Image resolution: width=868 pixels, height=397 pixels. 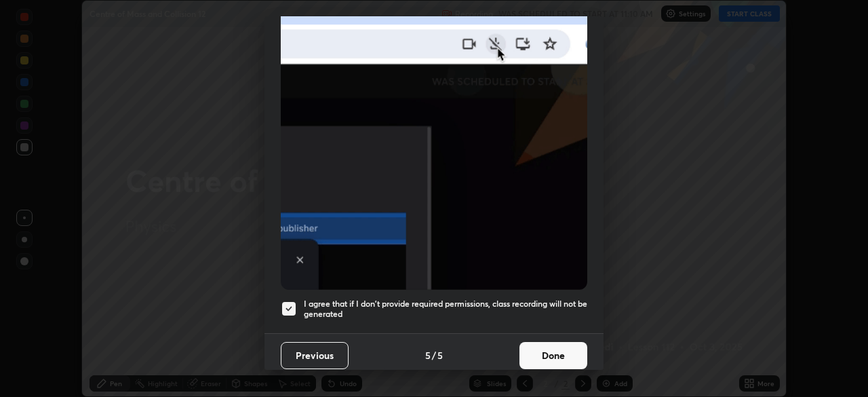 I want to click on h5: I agree that if I don't provide required permissions, class recording will not be generated, so click(x=446, y=309).